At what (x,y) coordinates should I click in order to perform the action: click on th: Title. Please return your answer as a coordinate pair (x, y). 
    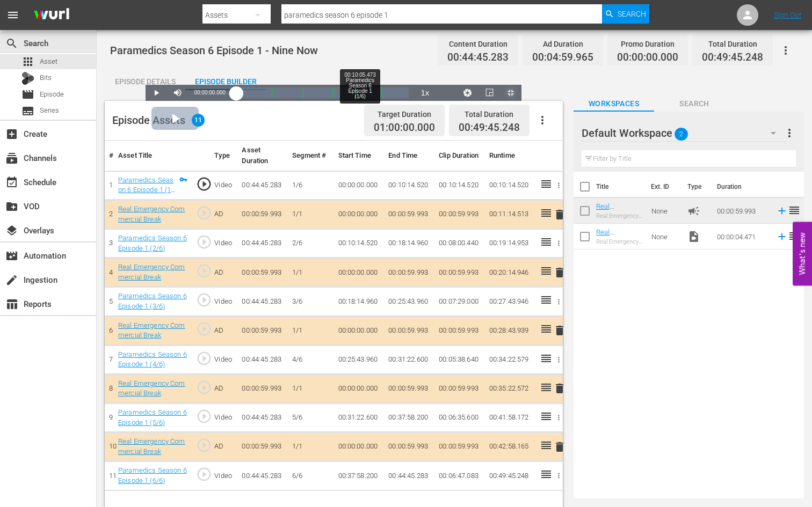
    Looking at the image, I should click on (620, 187).